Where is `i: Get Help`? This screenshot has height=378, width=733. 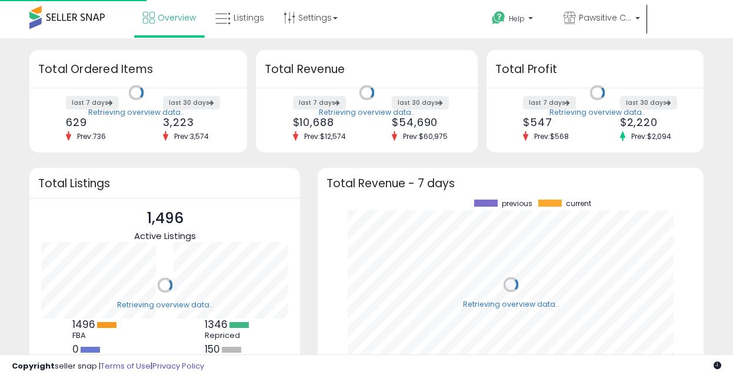
i: Get Help is located at coordinates (498, 18).